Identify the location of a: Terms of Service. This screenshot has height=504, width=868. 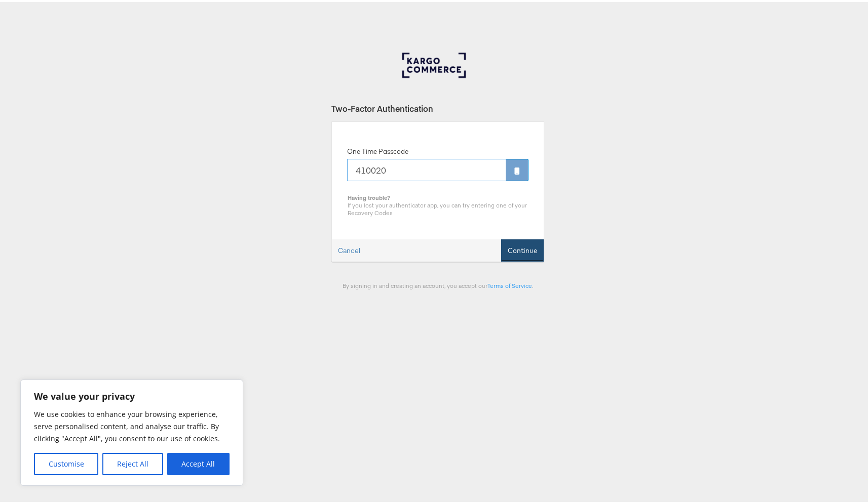
(509, 283).